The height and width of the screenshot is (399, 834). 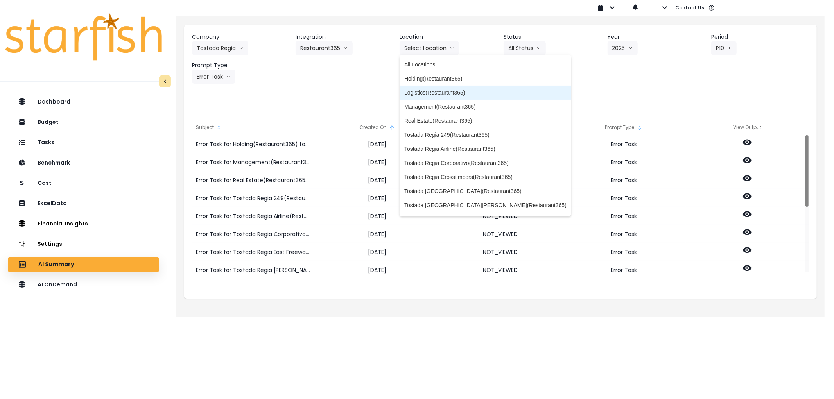 What do you see at coordinates (724, 48) in the screenshot?
I see `button: P10arrow left line` at bounding box center [724, 48].